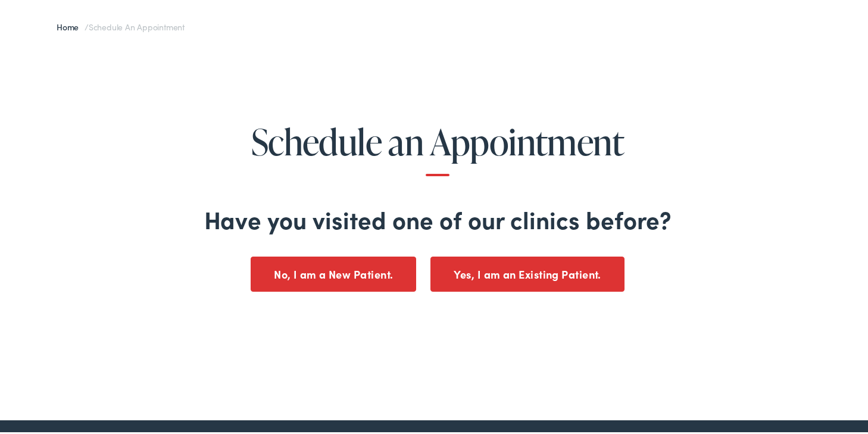  What do you see at coordinates (333, 272) in the screenshot?
I see `button: No, I am a New Patient.` at bounding box center [333, 272].